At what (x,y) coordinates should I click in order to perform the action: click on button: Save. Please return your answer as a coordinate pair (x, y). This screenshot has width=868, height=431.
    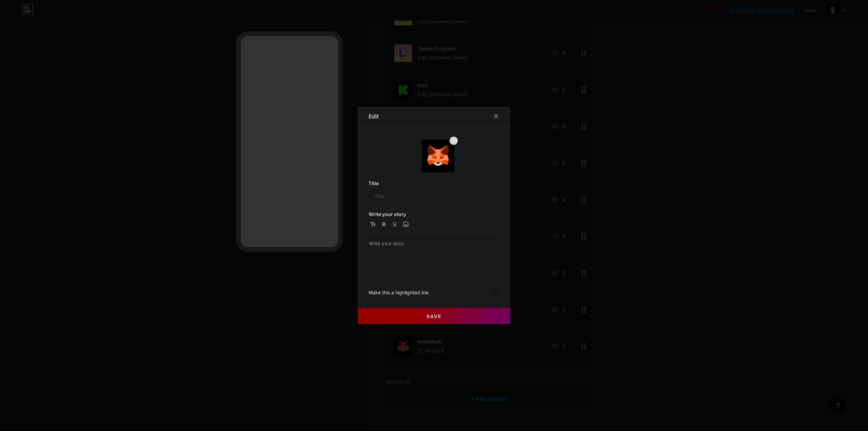
    Looking at the image, I should click on (434, 316).